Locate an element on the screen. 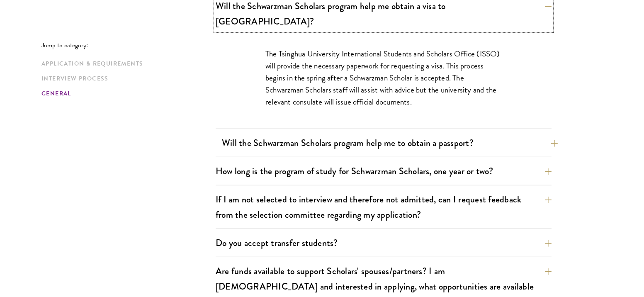 The width and height of the screenshot is (644, 297). button: Do you accept transfer students? is located at coordinates (384, 243).